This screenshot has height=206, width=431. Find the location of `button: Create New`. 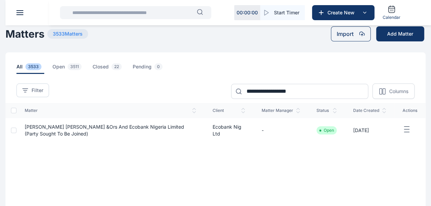

button: Create New is located at coordinates (343, 13).